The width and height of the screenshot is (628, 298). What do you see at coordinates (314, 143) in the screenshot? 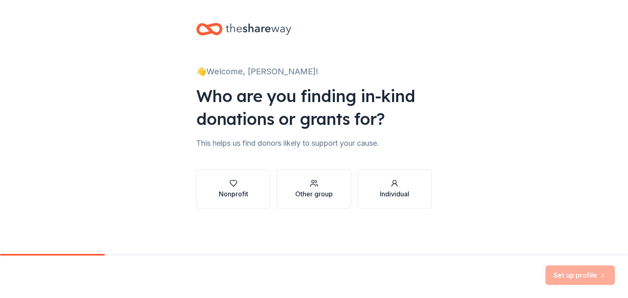
I see `div: This helps us find donors likely to support your cause.` at bounding box center [314, 143].